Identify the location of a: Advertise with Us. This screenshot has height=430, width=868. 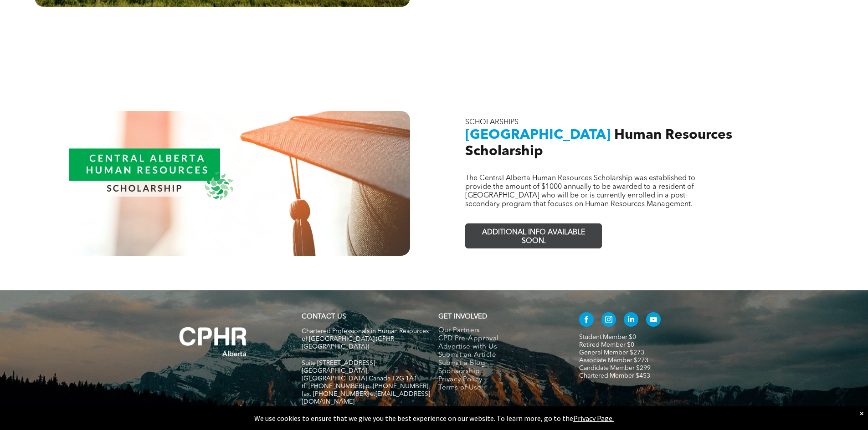
(499, 347).